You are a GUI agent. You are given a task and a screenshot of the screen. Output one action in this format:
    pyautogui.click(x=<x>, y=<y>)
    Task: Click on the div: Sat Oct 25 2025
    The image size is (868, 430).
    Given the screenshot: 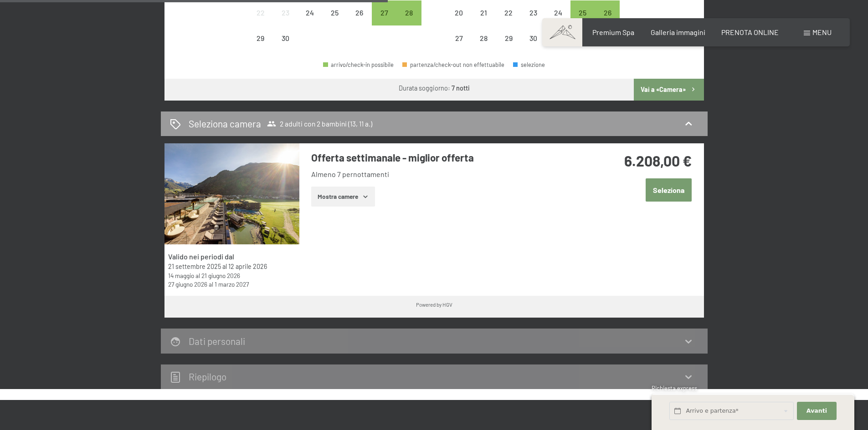 What is the action you would take?
    pyautogui.click(x=582, y=12)
    